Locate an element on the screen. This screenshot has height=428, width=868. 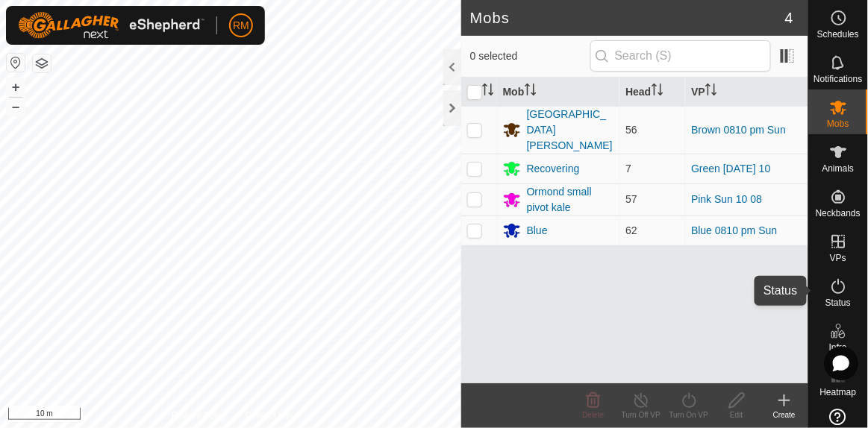
h2: Mobs is located at coordinates (628, 18).